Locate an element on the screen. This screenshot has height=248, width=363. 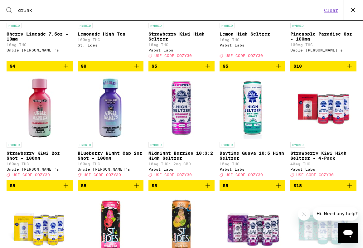
p: Strawberry Kiwi High Seltzer - 4-Pack is located at coordinates (324, 156).